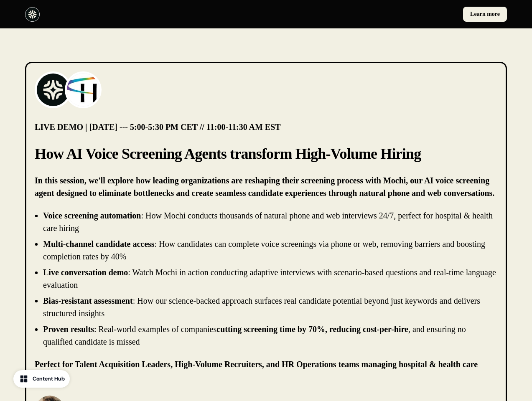 The width and height of the screenshot is (532, 401). What do you see at coordinates (88, 301) in the screenshot?
I see `strong: Bias-resistant assessment` at bounding box center [88, 301].